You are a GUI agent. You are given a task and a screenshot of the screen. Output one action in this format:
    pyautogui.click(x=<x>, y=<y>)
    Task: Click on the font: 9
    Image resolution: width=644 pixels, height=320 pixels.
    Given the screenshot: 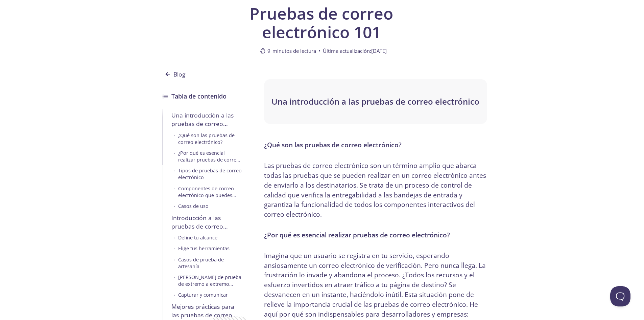 What is the action you would take?
    pyautogui.click(x=269, y=51)
    